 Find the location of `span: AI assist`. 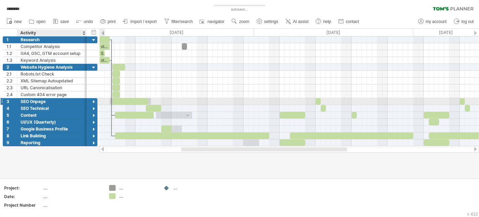

span: AI assist is located at coordinates (301, 22).